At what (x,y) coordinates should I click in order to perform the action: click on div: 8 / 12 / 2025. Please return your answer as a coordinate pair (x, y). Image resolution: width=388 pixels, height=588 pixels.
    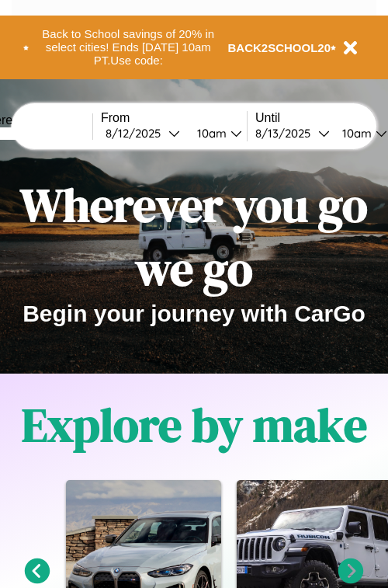
    Looking at the image, I should click on (136, 133).